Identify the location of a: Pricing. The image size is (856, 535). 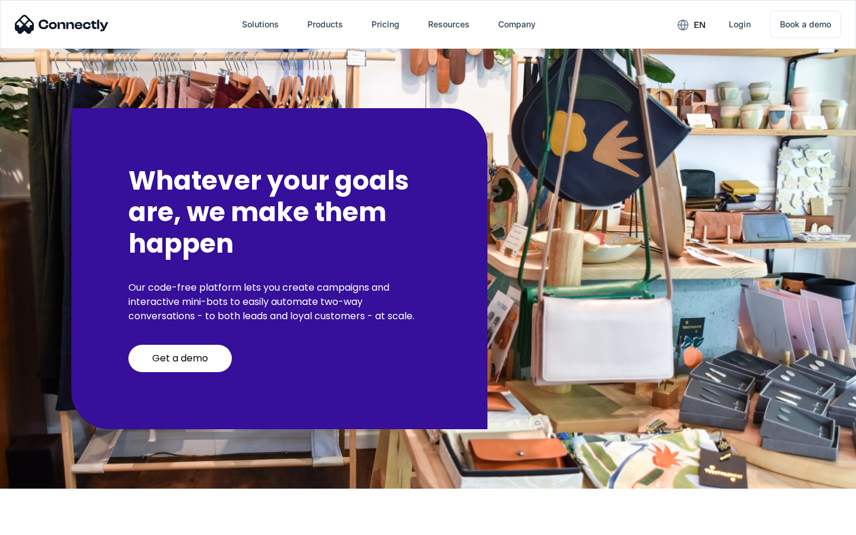
(385, 24).